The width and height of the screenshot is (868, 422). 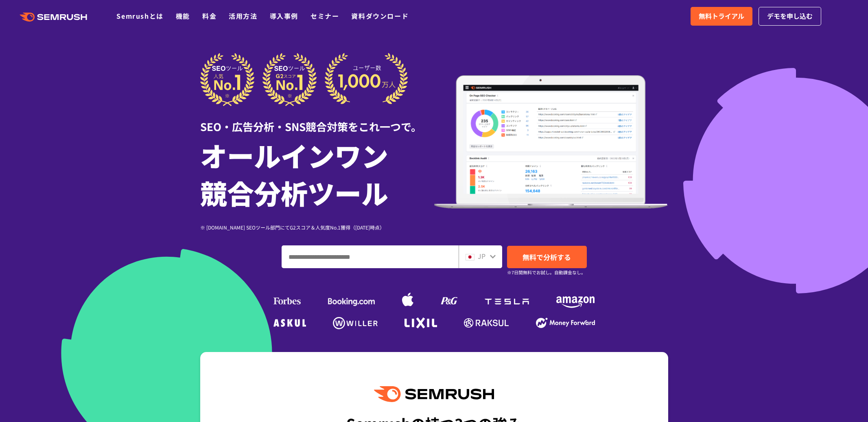 I want to click on a: 無料で分析する, so click(x=547, y=257).